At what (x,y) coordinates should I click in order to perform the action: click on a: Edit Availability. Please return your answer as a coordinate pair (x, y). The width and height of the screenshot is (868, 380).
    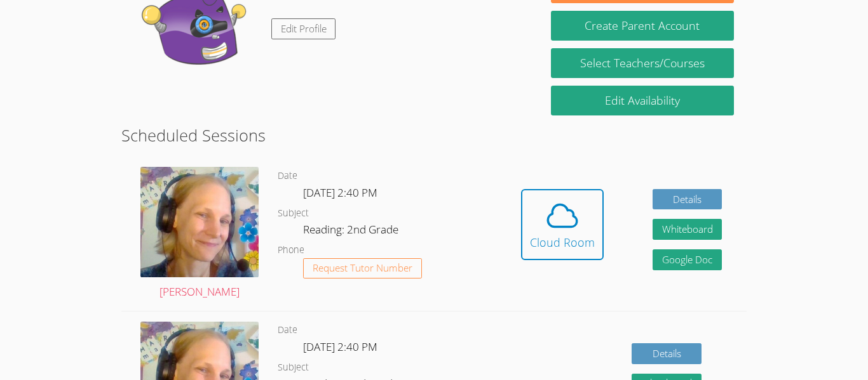
    Looking at the image, I should click on (643, 101).